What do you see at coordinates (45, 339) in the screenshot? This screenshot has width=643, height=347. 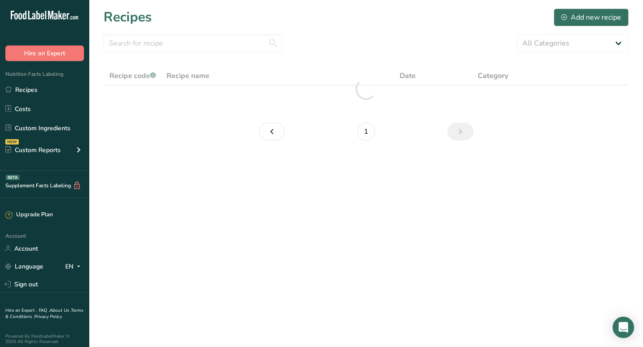 I see `div: Powered By FoodLabelMaker © 2025 All Rights Reserved` at bounding box center [45, 339].